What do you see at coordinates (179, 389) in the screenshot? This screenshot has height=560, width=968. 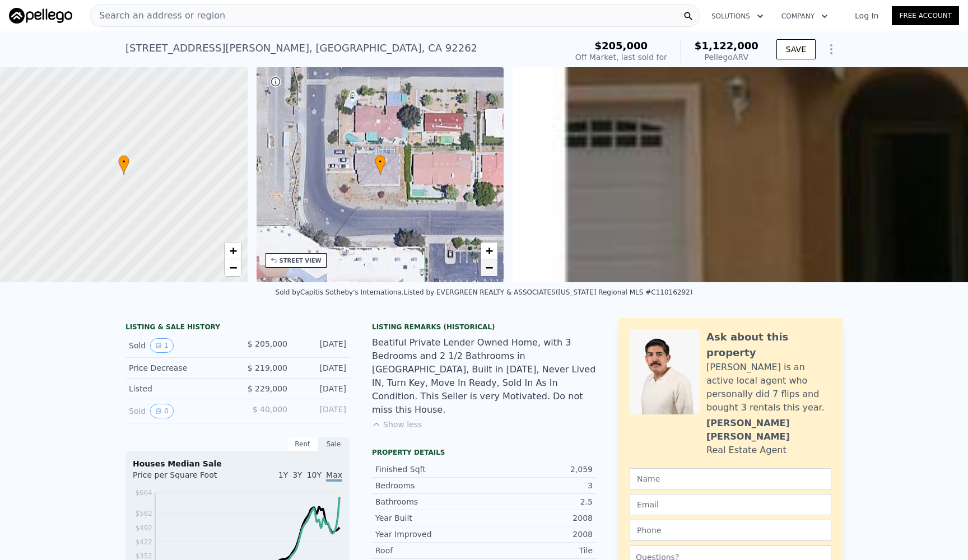 I see `div: Listed` at bounding box center [179, 389].